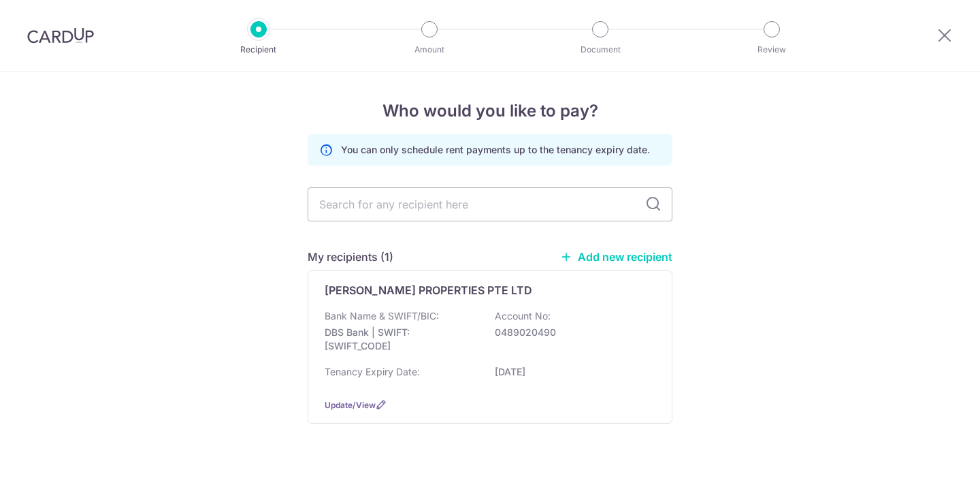 The height and width of the screenshot is (498, 980). I want to click on h5: My recipients (1), so click(350, 257).